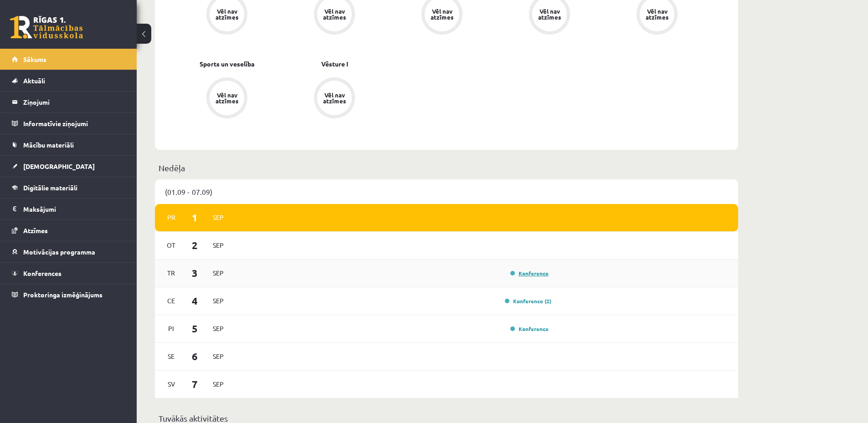 Image resolution: width=868 pixels, height=423 pixels. I want to click on span: Ce, so click(171, 301).